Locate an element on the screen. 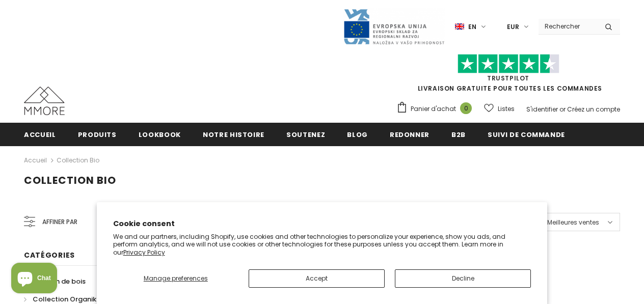 The height and width of the screenshot is (304, 644). img: i-lang-1.png is located at coordinates (460, 26).